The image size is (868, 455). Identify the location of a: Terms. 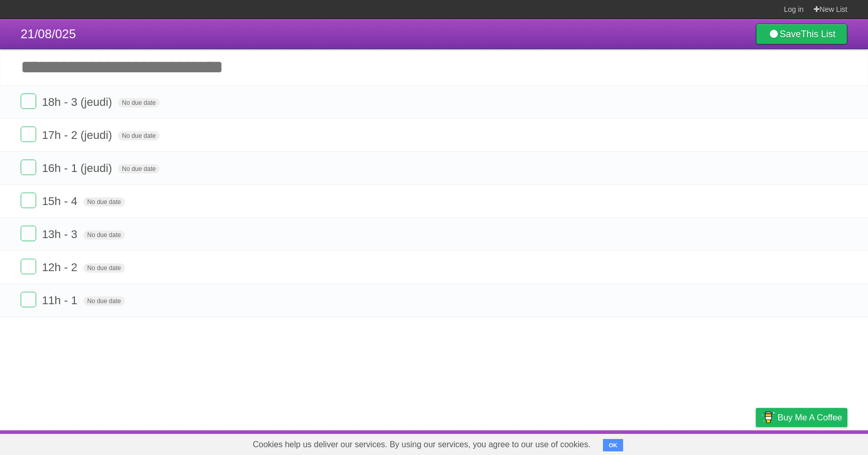
(719, 443).